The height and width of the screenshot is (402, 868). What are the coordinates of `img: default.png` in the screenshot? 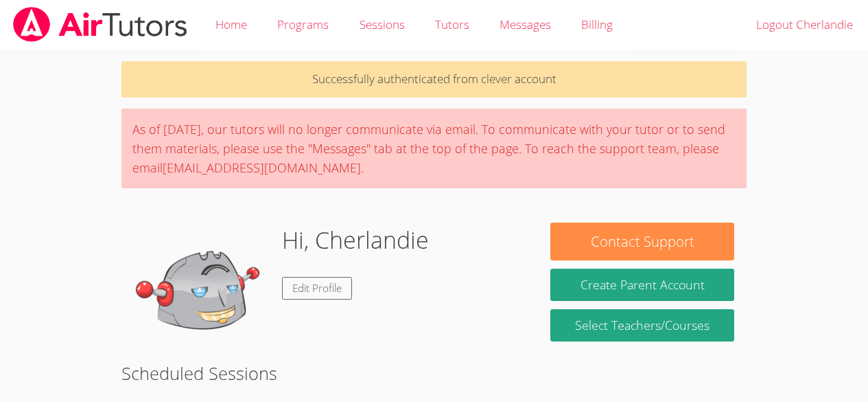 It's located at (202, 291).